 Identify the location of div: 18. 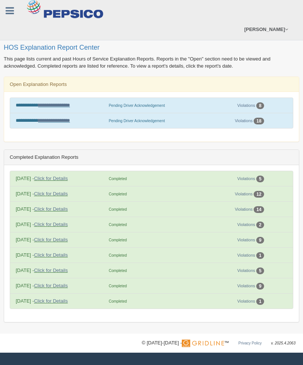
(258, 121).